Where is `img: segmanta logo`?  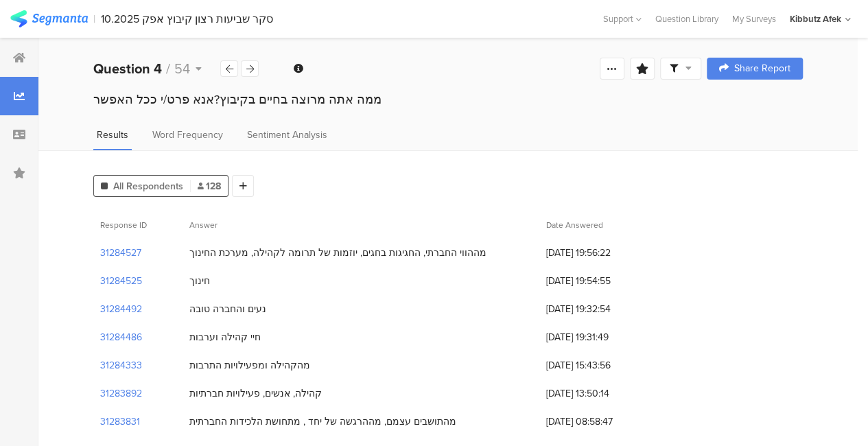 img: segmanta logo is located at coordinates (49, 18).